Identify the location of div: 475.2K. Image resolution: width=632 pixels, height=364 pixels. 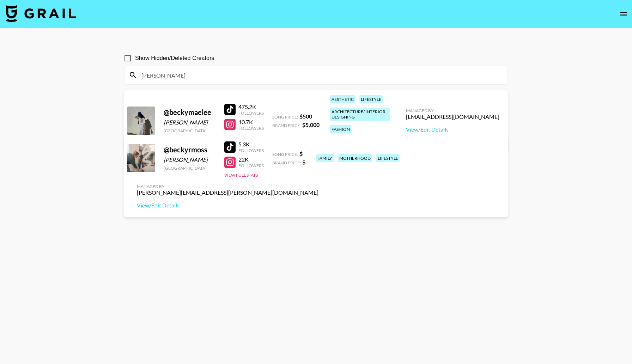
(251, 107).